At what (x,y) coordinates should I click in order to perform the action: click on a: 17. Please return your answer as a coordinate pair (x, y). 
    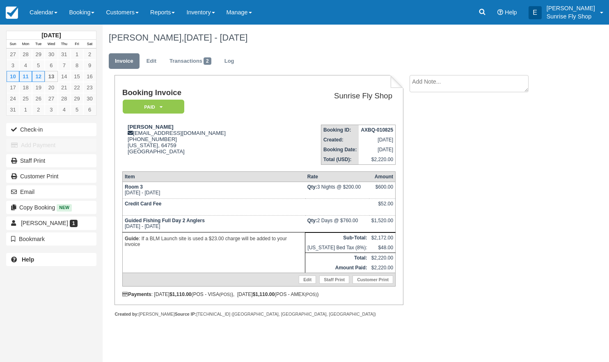
    Looking at the image, I should click on (13, 87).